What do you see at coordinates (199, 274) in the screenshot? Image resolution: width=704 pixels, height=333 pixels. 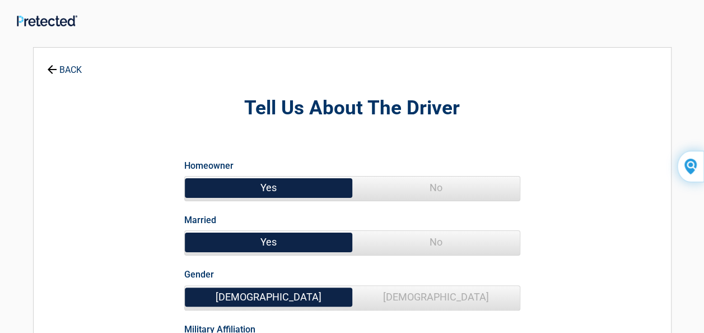 I see `label: Gender` at bounding box center [199, 274].